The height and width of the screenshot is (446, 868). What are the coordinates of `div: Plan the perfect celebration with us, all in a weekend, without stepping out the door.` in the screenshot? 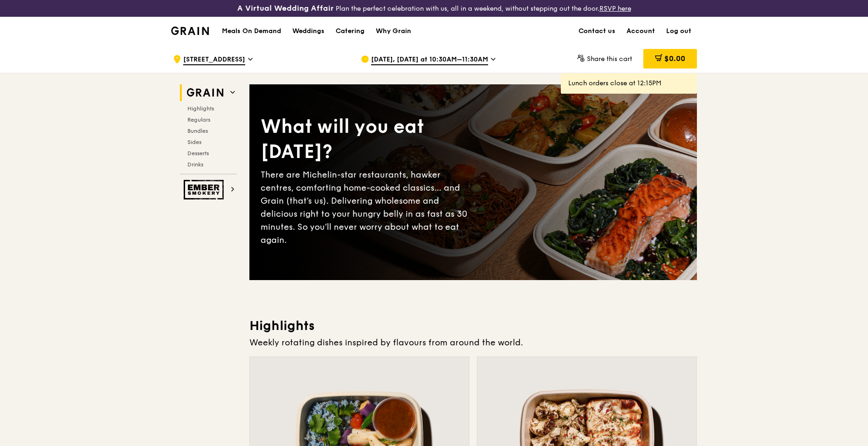 It's located at (434, 8).